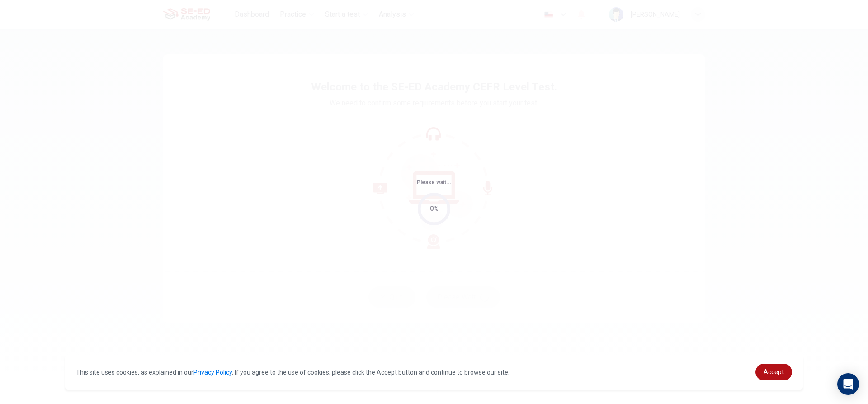  What do you see at coordinates (434, 208) in the screenshot?
I see `div: 0%` at bounding box center [434, 208].